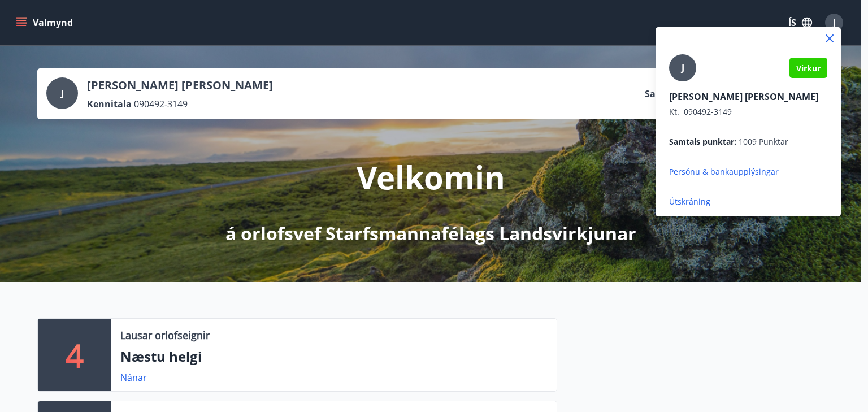 The height and width of the screenshot is (412, 868). Describe the element at coordinates (808, 68) in the screenshot. I see `span: Virkur` at that location.